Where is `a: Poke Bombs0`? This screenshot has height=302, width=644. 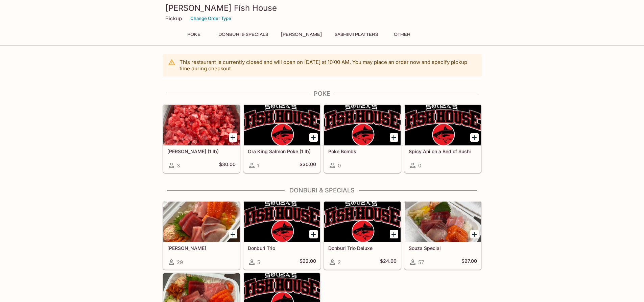 a: Poke Bombs0 is located at coordinates (362, 139).